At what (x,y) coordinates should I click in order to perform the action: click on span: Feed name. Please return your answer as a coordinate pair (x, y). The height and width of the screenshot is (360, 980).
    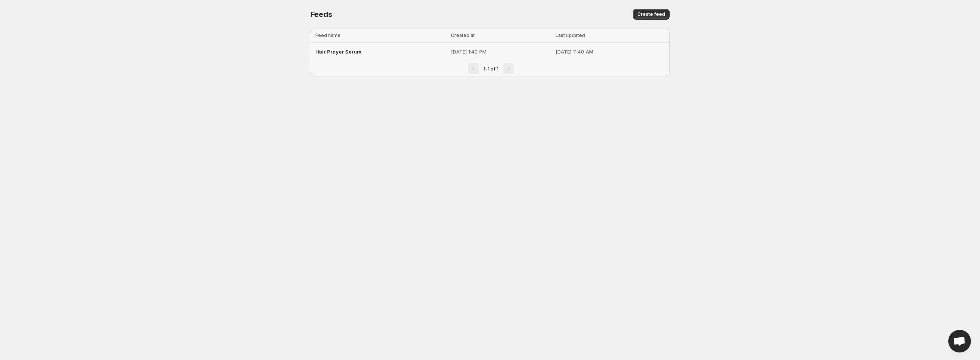
    Looking at the image, I should click on (328, 35).